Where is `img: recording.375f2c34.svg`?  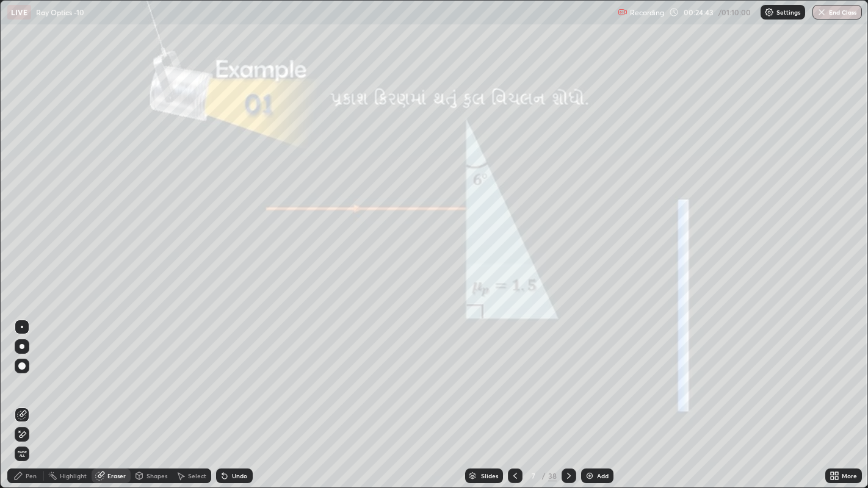 img: recording.375f2c34.svg is located at coordinates (622, 12).